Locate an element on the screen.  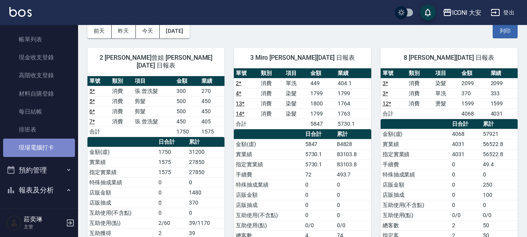
td: 1763 is located at coordinates (353, 114).